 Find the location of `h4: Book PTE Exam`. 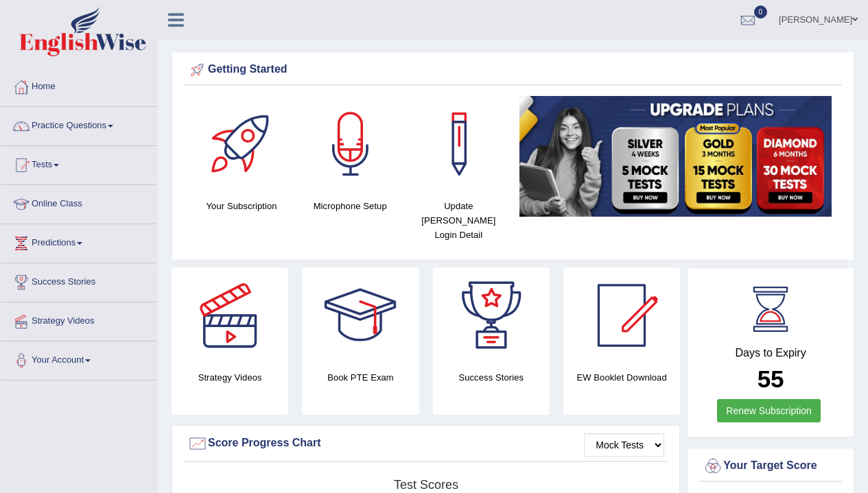

h4: Book PTE Exam is located at coordinates (360, 377).